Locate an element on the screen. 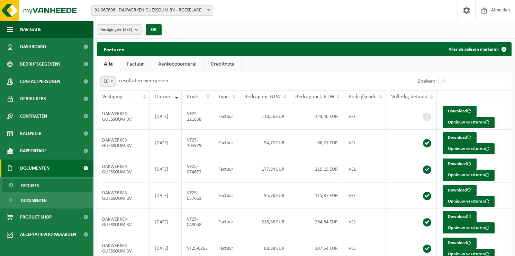 This screenshot has width=515, height=256. span: 01-067896 - DAKWERKEN GUESSOUM BV - ROESELARE is located at coordinates (152, 10).